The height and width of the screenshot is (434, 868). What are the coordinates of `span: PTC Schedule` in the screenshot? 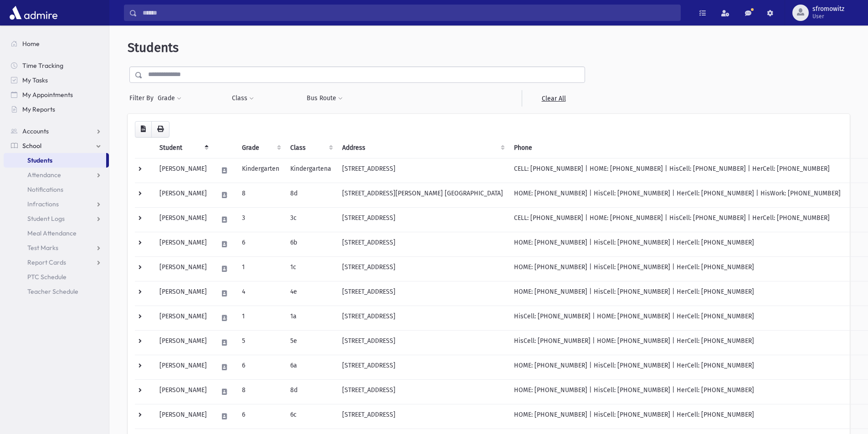 It's located at (47, 277).